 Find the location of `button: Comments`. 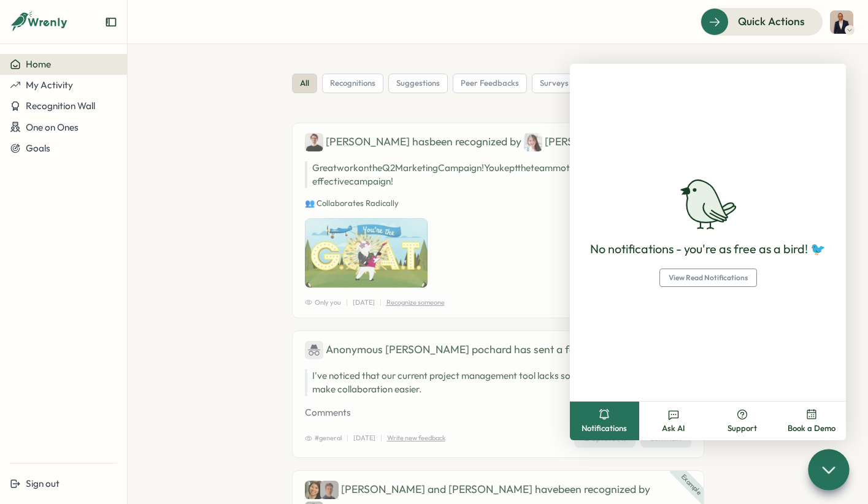

button: Comments is located at coordinates (498, 413).